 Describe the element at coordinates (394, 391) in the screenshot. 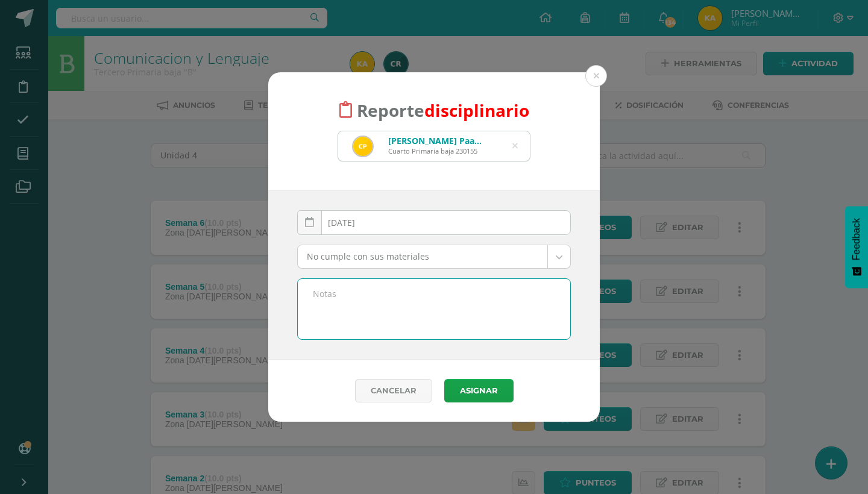

I see `a: Cancelar` at that location.